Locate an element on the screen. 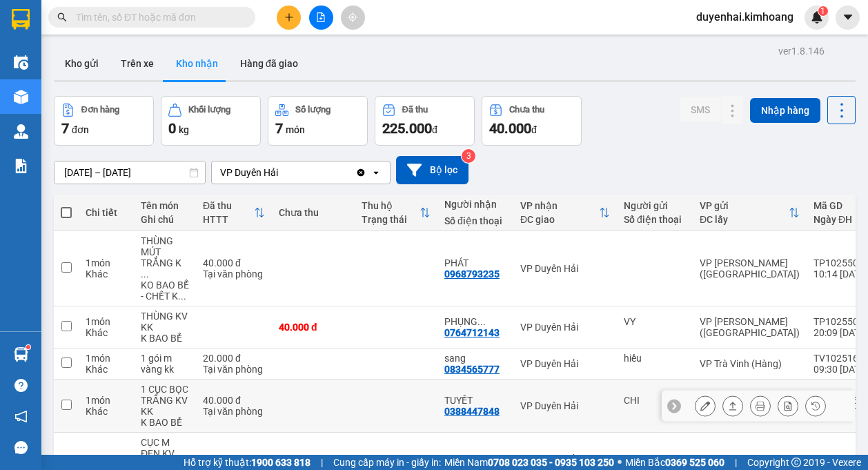  span: message is located at coordinates (21, 447).